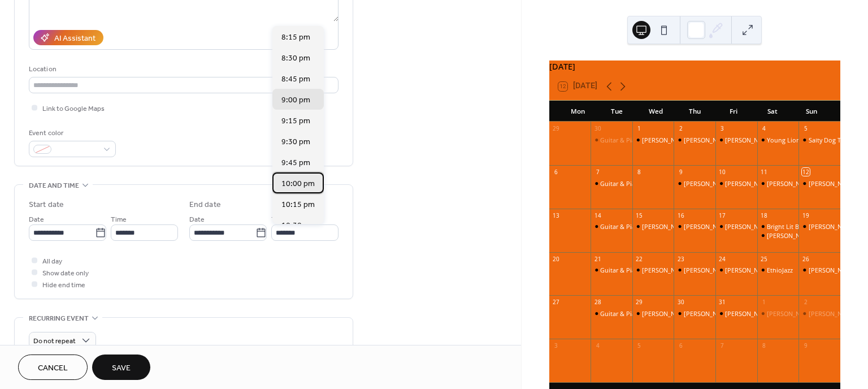 The width and height of the screenshot is (868, 389). Describe the element at coordinates (653, 139) in the screenshot. I see `div: Terry Clarke's JAM Session` at that location.